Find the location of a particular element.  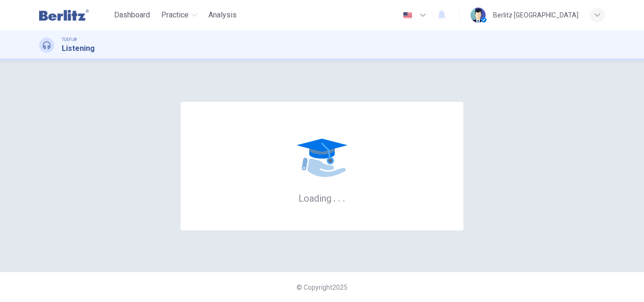

button: Practice is located at coordinates (179, 15).